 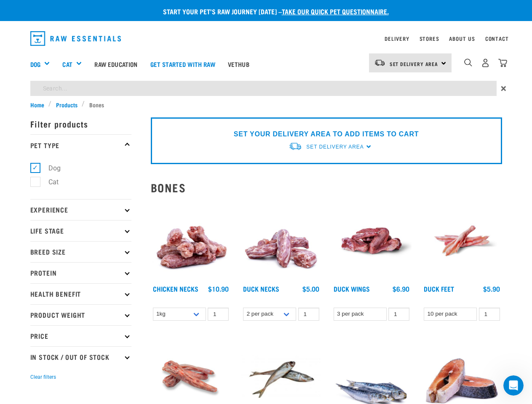 What do you see at coordinates (266, 38) in the screenshot?
I see `nav: dropdown navigation` at bounding box center [266, 38].